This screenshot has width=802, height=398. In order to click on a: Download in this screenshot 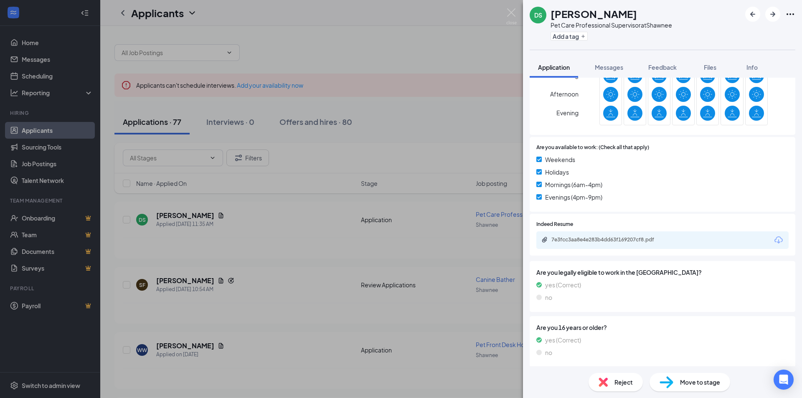, I will do `click(779, 240)`.